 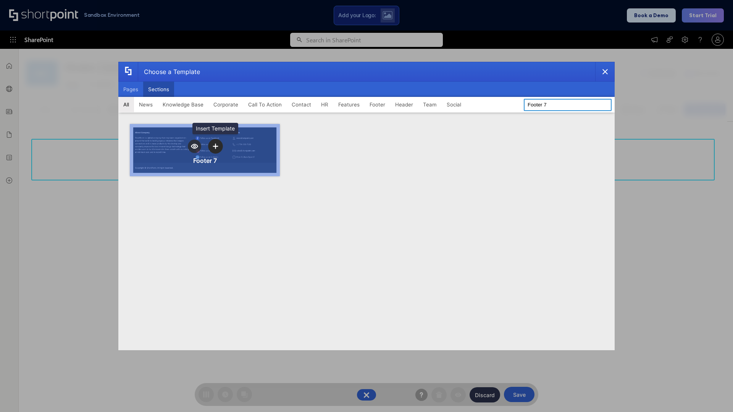 I want to click on input: Search, so click(x=567, y=105).